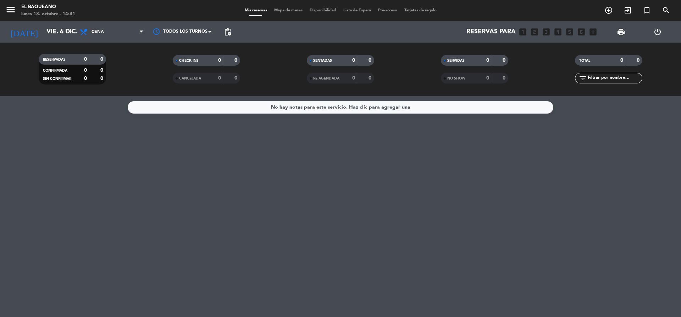 This screenshot has width=681, height=317. I want to click on button: menu, so click(11, 11).